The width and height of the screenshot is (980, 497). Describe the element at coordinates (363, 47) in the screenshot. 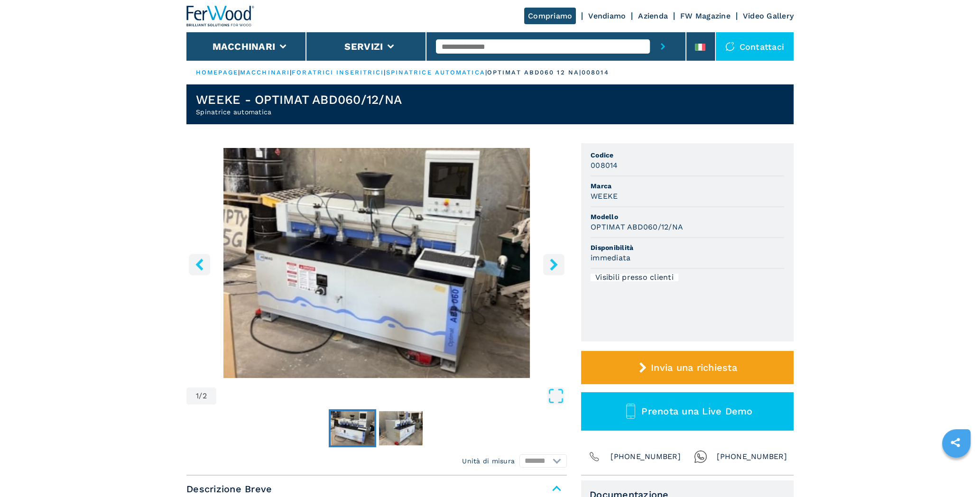

I see `button: Servizi` at that location.